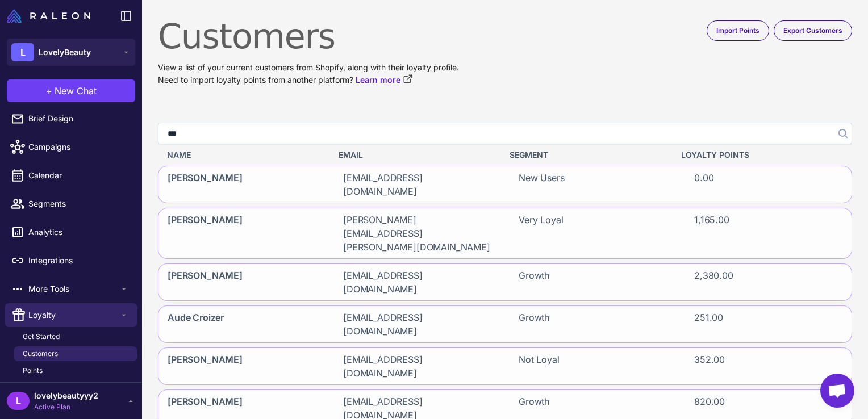 The image size is (868, 419). Describe the element at coordinates (350, 155) in the screenshot. I see `span: Email` at that location.